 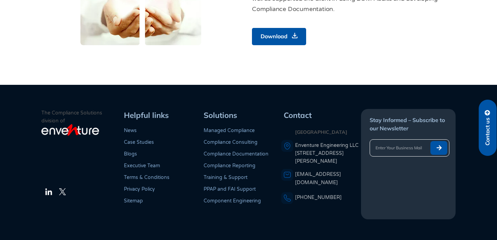 I want to click on span: Download, so click(x=274, y=36).